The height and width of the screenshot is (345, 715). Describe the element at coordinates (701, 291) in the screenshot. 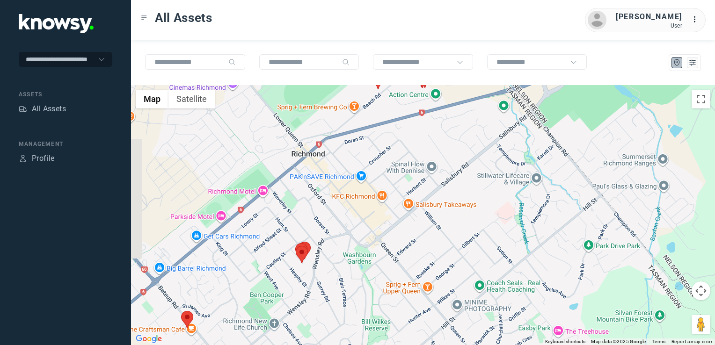

I see `button: Map camera controls` at that location.